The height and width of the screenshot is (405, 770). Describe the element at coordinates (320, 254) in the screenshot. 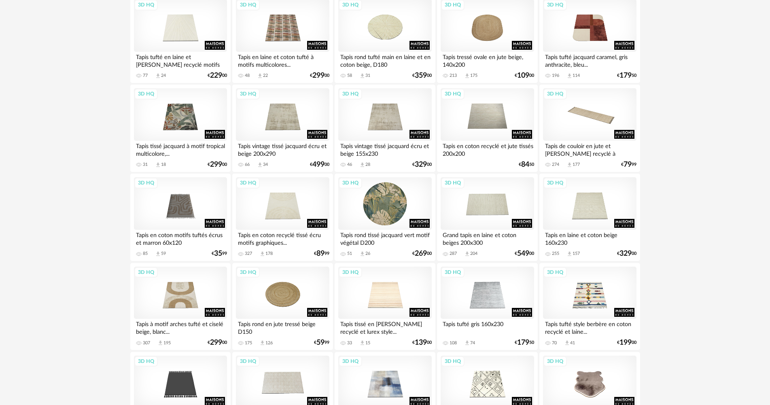

I see `span: 89` at that location.